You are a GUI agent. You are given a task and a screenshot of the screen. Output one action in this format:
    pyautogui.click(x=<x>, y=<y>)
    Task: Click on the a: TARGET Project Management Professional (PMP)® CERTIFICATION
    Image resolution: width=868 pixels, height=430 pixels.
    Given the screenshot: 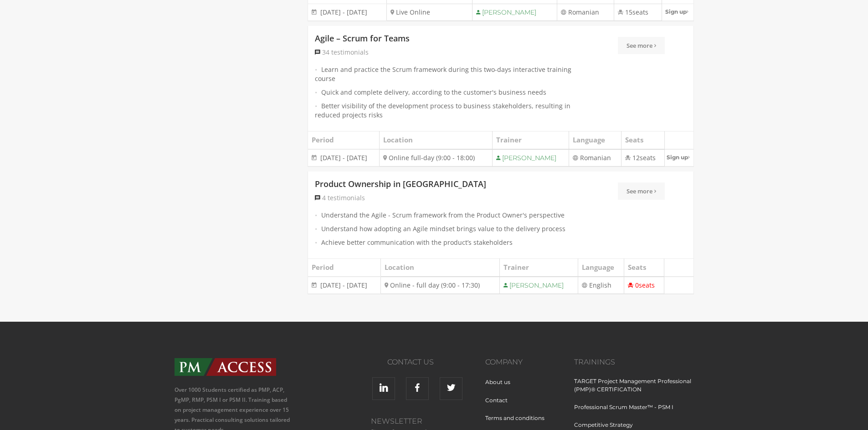 What is the action you would take?
    pyautogui.click(x=634, y=390)
    